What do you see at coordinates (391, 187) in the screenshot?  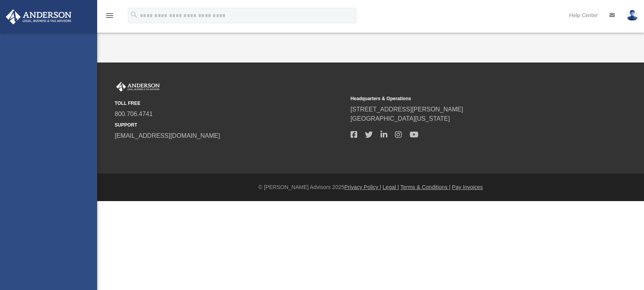 I see `a: Legal |` at bounding box center [391, 187].